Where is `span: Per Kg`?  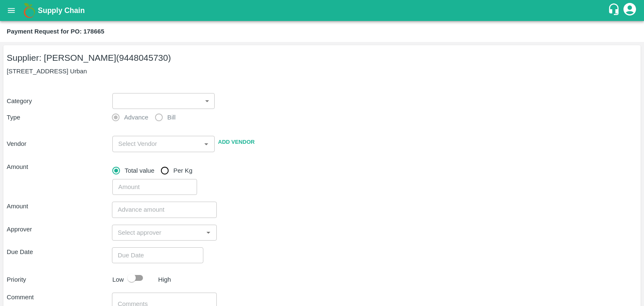
span: Per Kg is located at coordinates (182, 171).